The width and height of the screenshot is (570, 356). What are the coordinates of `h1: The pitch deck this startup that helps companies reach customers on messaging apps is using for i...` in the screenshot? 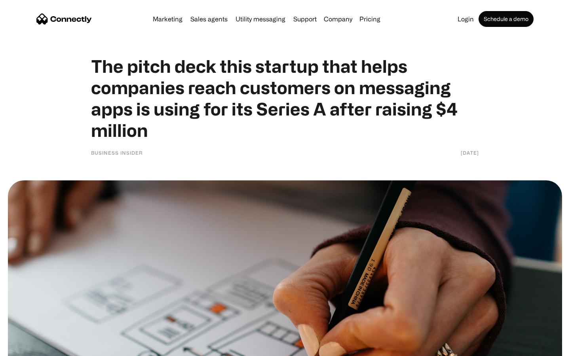 It's located at (285, 98).